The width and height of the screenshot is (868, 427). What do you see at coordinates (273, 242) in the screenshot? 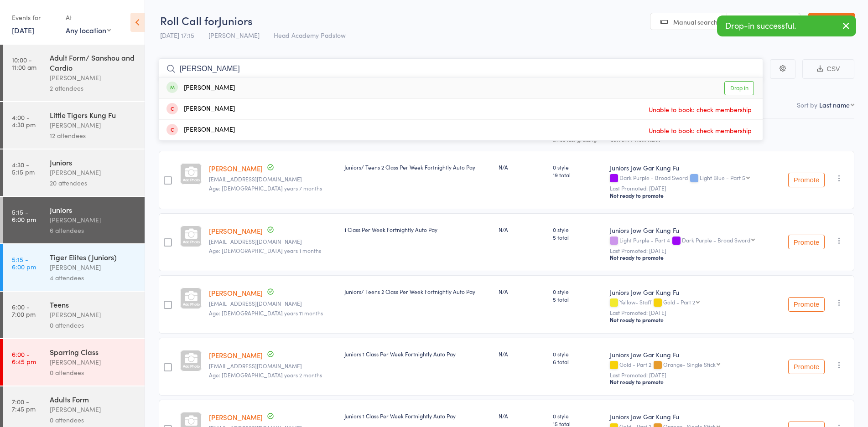
I see `small: Paulafcabrita@gmail.com` at bounding box center [273, 242].